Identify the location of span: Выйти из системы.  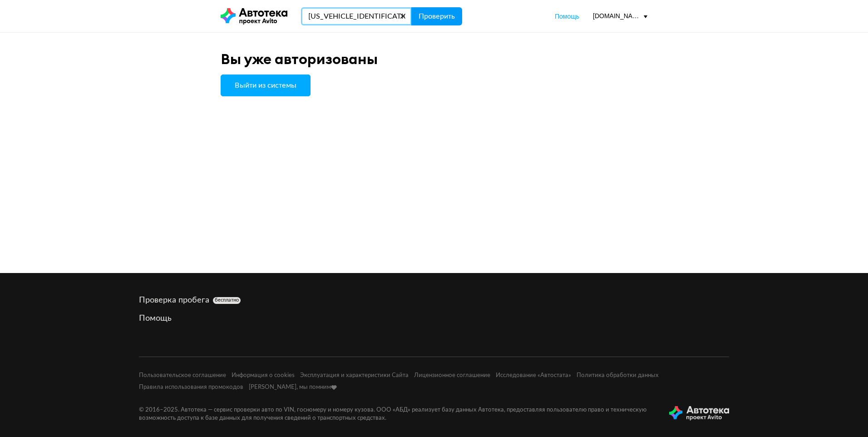
(266, 85).